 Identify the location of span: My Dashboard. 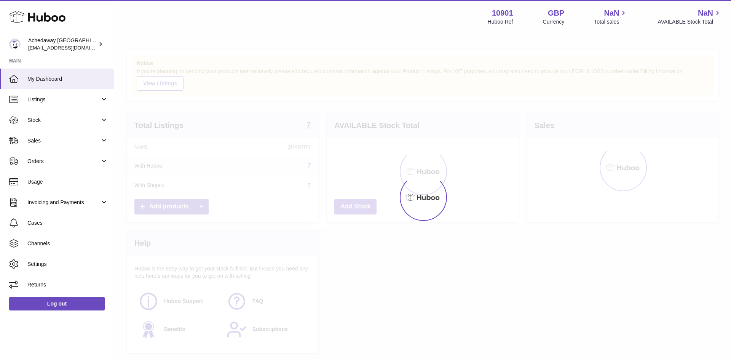
(68, 79).